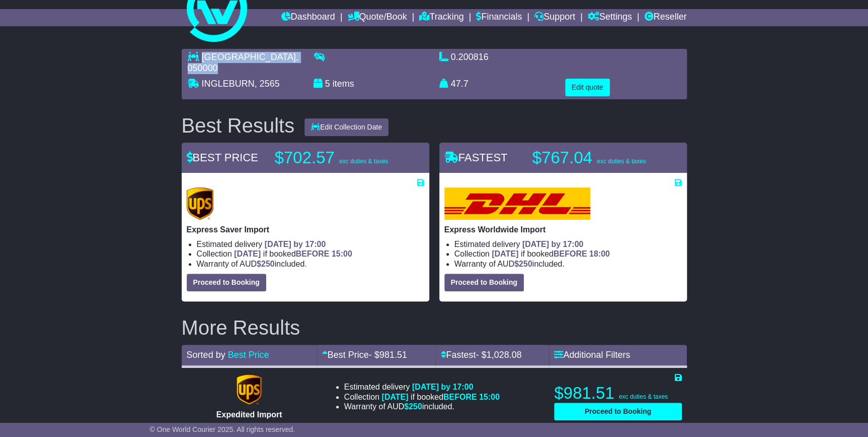 This screenshot has width=868, height=437. Describe the element at coordinates (517, 204) in the screenshot. I see `img: DHL: Express Worldwide Import` at that location.